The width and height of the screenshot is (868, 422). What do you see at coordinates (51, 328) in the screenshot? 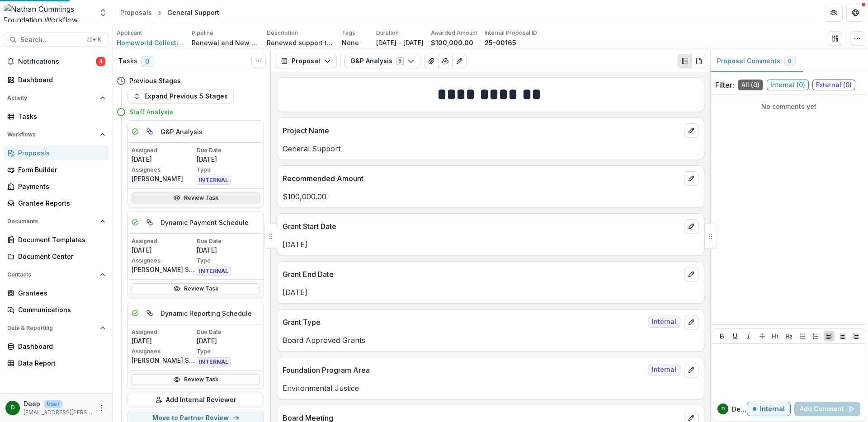
I see `span: Data & Reporting` at bounding box center [51, 328].